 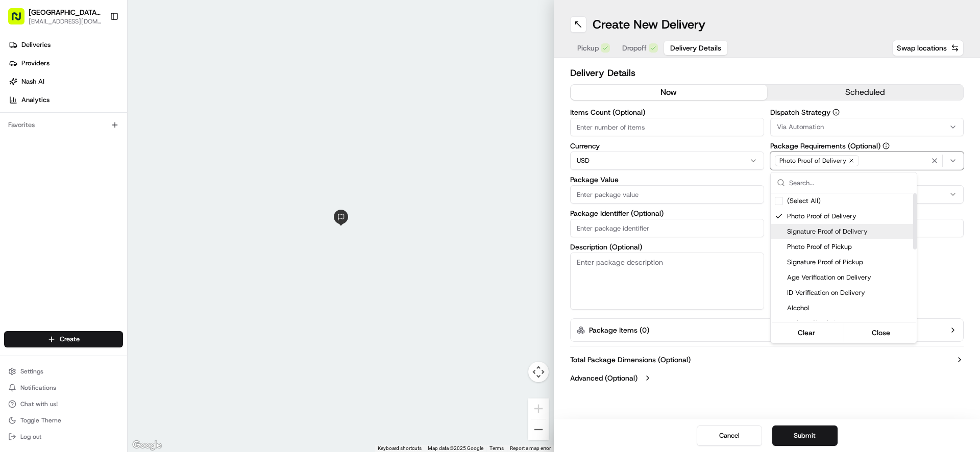 What do you see at coordinates (850, 216) in the screenshot?
I see `span: Photo Proof of Delivery` at bounding box center [850, 216].